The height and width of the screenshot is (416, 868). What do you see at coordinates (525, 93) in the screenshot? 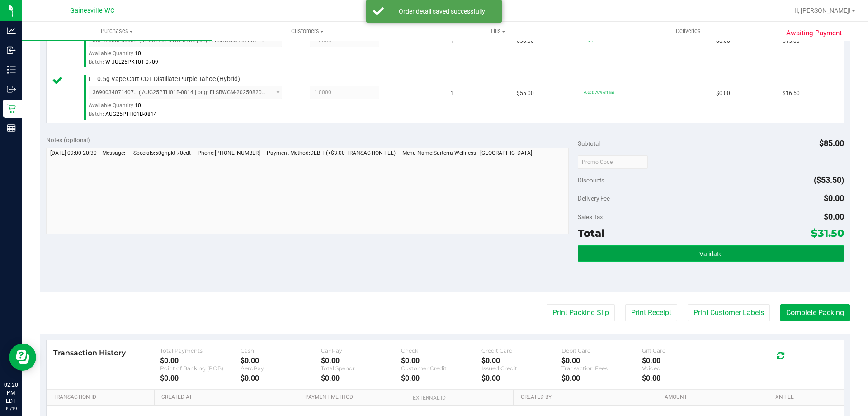
I see `span: $55.00` at bounding box center [525, 93].